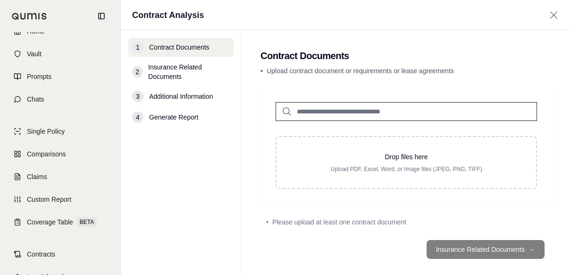 This screenshot has height=275, width=571. I want to click on div: 3, so click(138, 96).